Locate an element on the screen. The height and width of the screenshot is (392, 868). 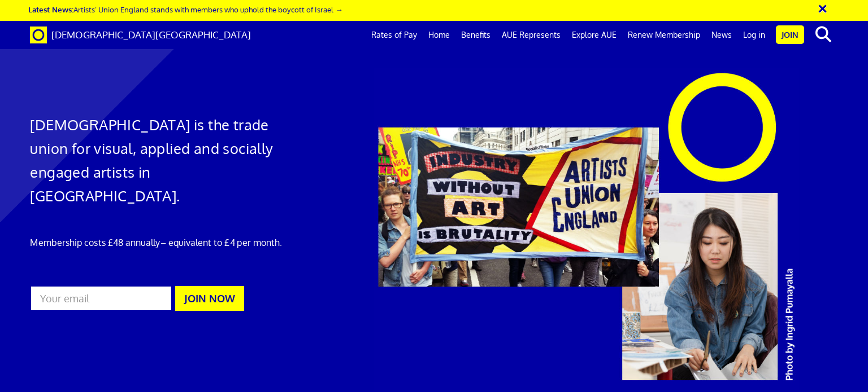
a: Explore AUE is located at coordinates (594, 35).